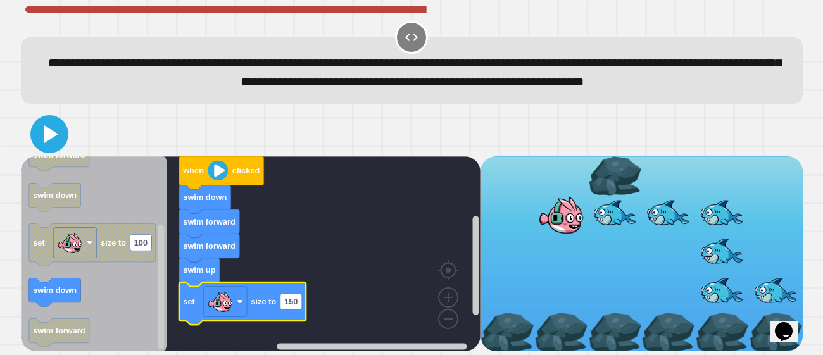 This screenshot has height=355, width=823. Describe the element at coordinates (141, 242) in the screenshot. I see `text: 100` at that location.